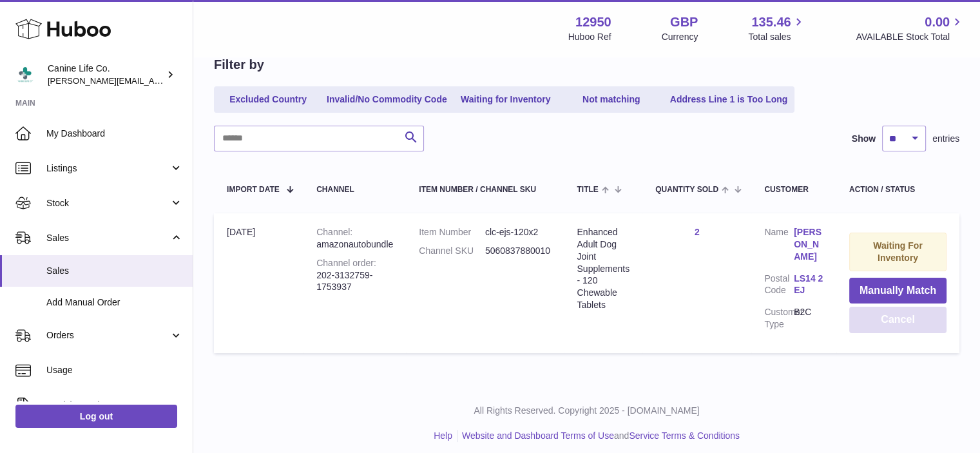 This screenshot has width=980, height=453. What do you see at coordinates (108, 335) in the screenshot?
I see `span: Orders` at bounding box center [108, 335].